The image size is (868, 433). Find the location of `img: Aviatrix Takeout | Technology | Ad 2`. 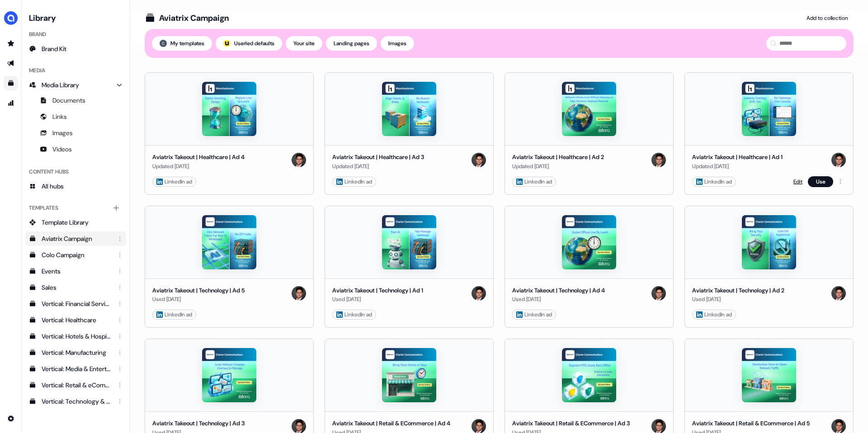

img: Aviatrix Takeout | Technology | Ad 2 is located at coordinates (769, 242).